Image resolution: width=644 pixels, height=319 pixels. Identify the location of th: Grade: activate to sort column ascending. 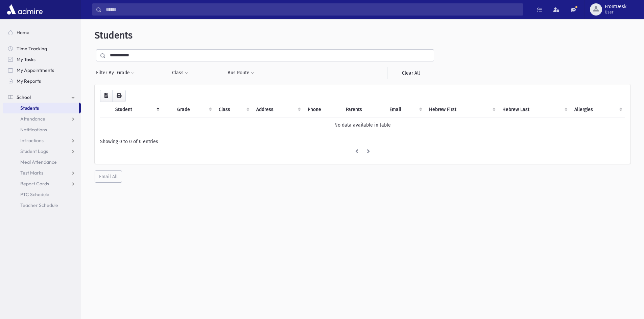
(194, 110).